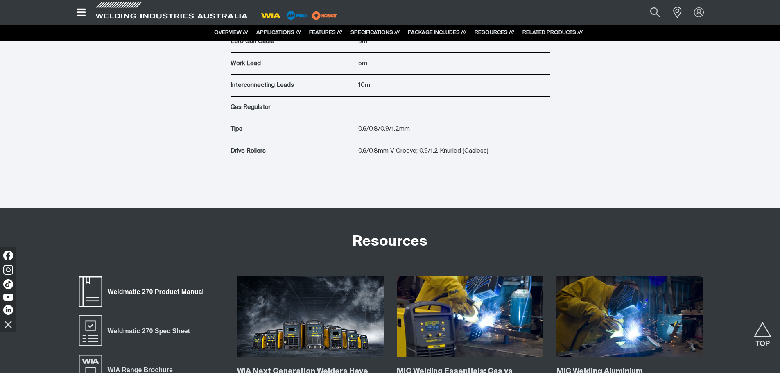 The width and height of the screenshot is (780, 373). What do you see at coordinates (136, 331) in the screenshot?
I see `a: Weldmatic 270 Spec Sheet` at bounding box center [136, 331].